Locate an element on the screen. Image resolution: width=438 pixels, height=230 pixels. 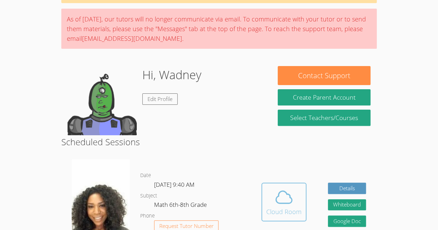
div: Cloud Room is located at coordinates (284, 212).